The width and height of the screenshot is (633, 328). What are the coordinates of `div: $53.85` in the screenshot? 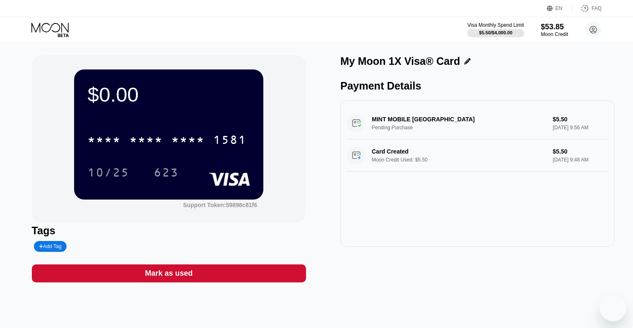 It's located at (554, 27).